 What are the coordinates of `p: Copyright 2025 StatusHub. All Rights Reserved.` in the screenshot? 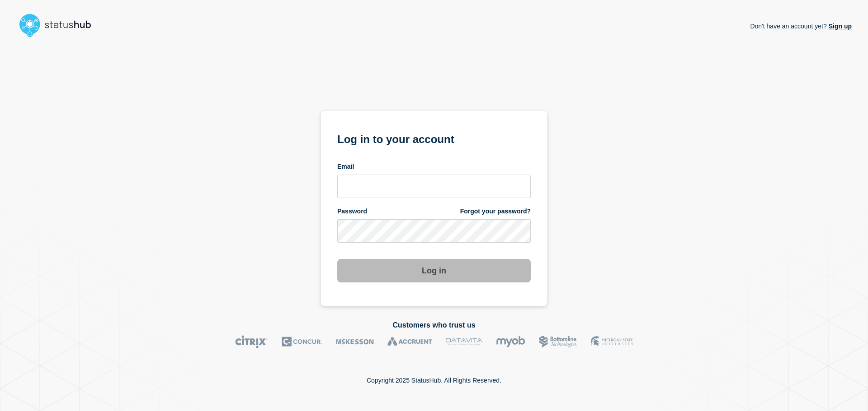 It's located at (434, 381).